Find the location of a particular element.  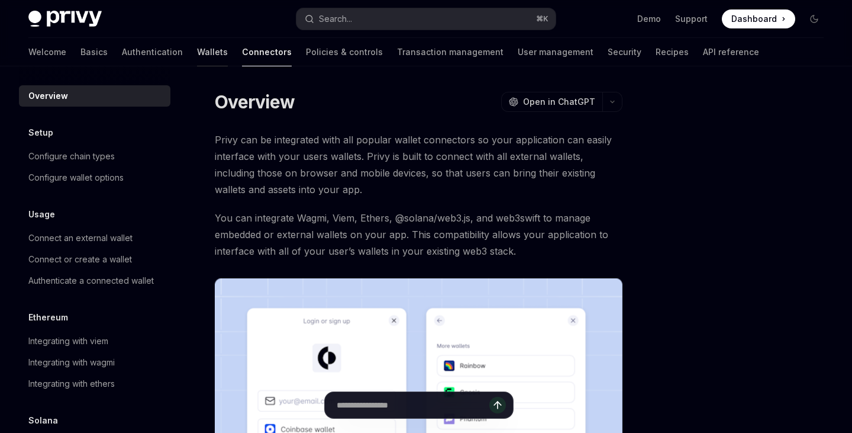

a: Support is located at coordinates (691, 19).